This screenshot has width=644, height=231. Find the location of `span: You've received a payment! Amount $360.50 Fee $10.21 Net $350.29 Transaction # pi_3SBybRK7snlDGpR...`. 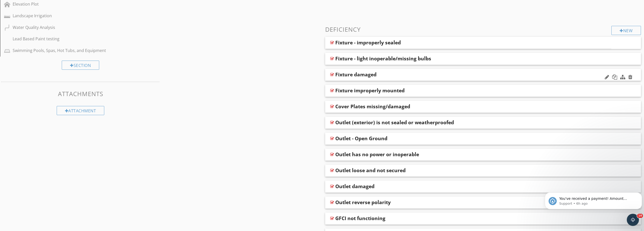

span: You've received a payment! Amount $360.50 Fee $10.21 Net $350.29 Transaction # pi_3SBybRK7snlDGpR... is located at coordinates (54, 42).